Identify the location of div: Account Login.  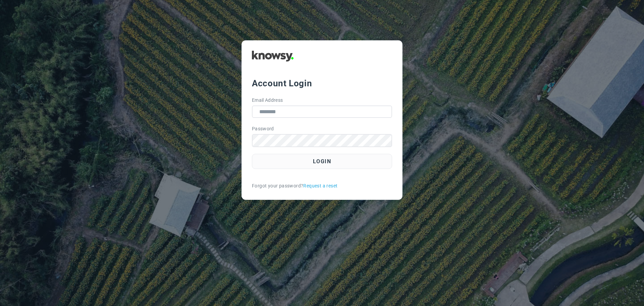
(322, 83).